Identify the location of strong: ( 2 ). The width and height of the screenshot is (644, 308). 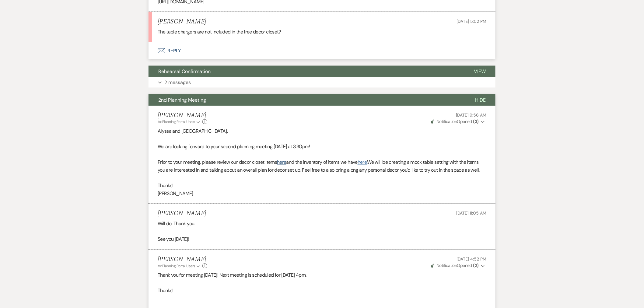
(476, 266).